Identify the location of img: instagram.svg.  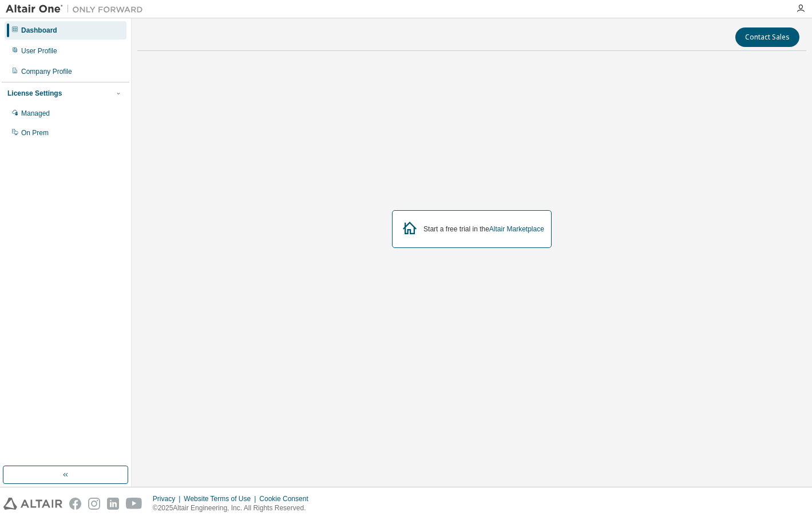
(94, 503).